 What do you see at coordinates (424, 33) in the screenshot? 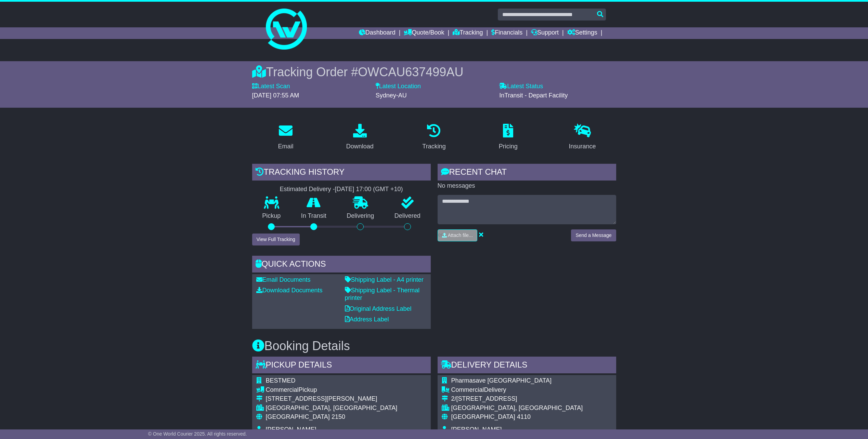
I see `a: Quote/Book` at bounding box center [424, 33].